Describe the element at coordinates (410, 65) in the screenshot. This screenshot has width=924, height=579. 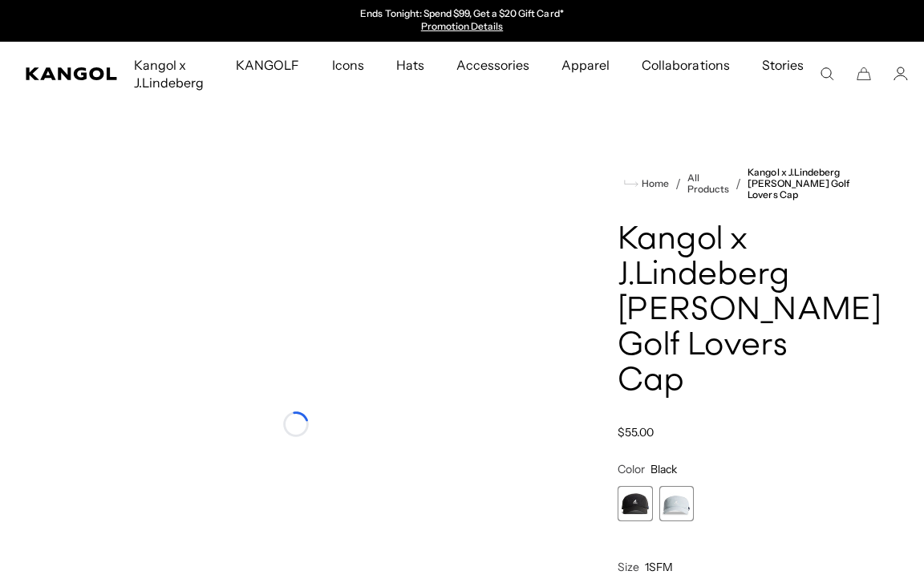
I see `span: Hats` at that location.